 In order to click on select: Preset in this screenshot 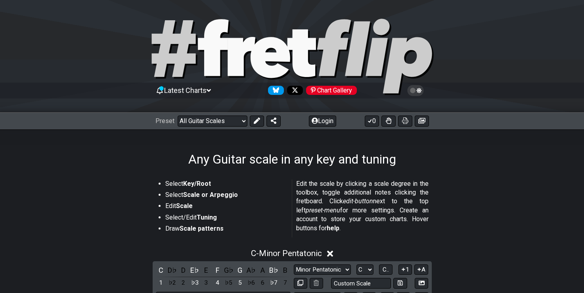, I will do `click(213, 121)`.